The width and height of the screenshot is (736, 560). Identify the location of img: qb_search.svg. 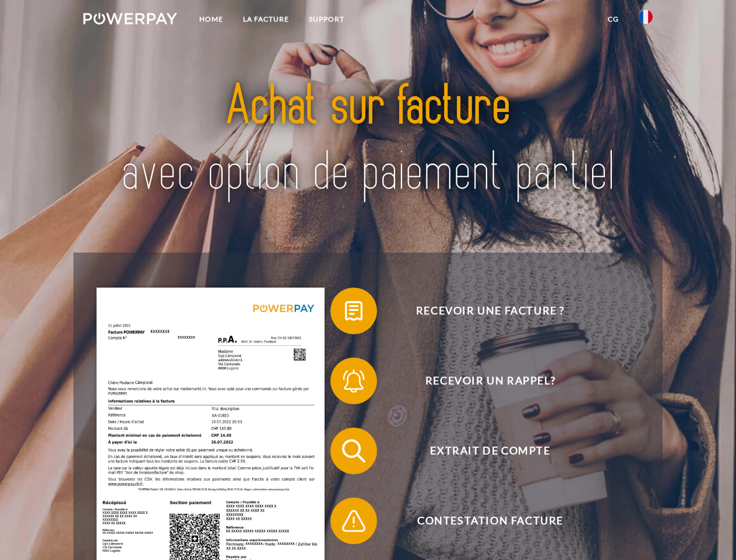
(354, 450).